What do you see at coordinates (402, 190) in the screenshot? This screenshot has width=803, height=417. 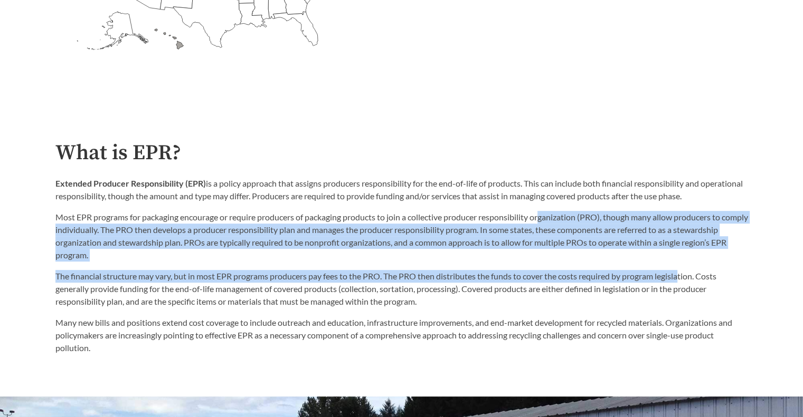 I see `p: is a policy approach that assigns producers responsibility for the end-of-life of products. This ...` at bounding box center [402, 190].